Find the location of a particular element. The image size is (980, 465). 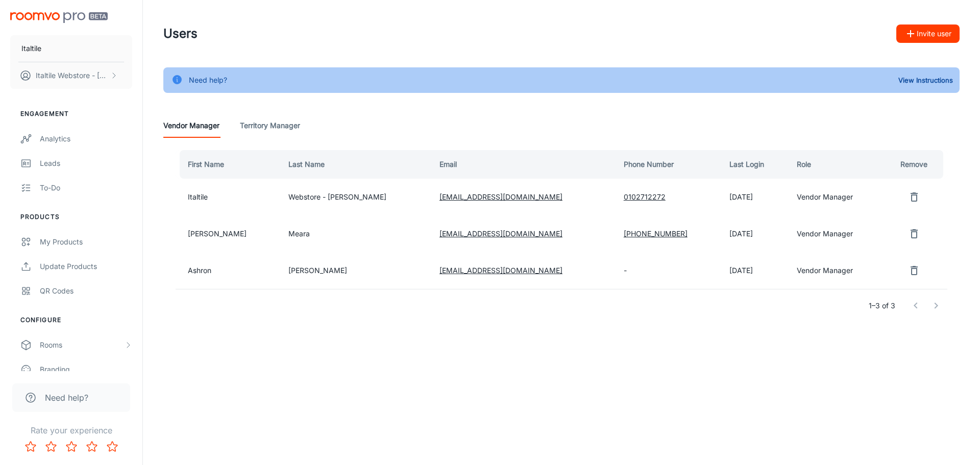

th: Last Login is located at coordinates (755, 164).